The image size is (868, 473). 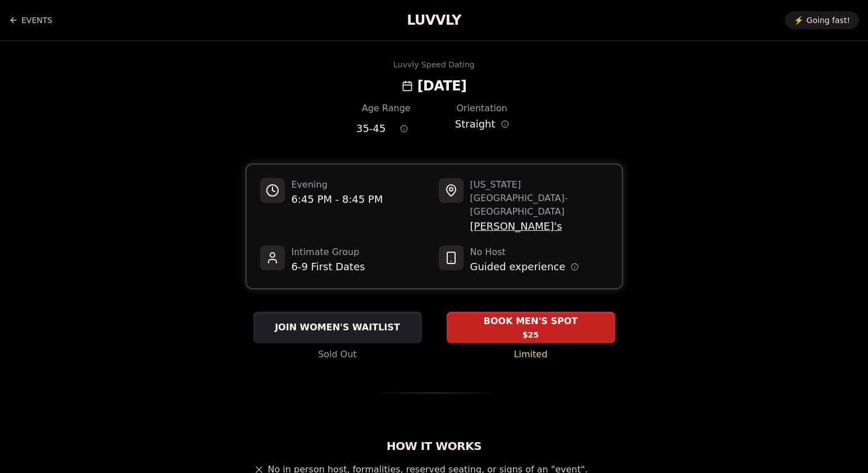 I want to click on div: Orientation, so click(x=482, y=108).